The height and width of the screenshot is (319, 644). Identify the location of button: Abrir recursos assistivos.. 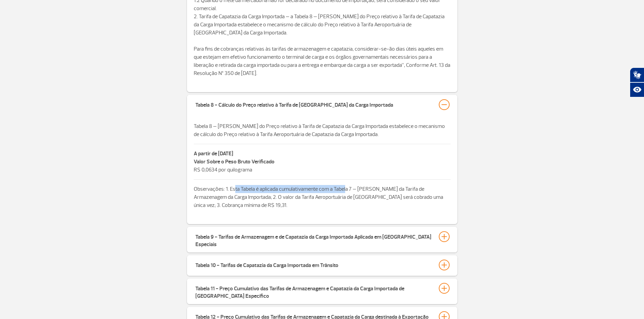
(637, 90).